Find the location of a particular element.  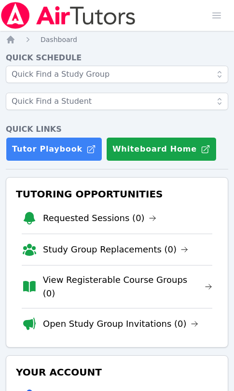

a: Study Group Replacements (0) is located at coordinates (115, 249).